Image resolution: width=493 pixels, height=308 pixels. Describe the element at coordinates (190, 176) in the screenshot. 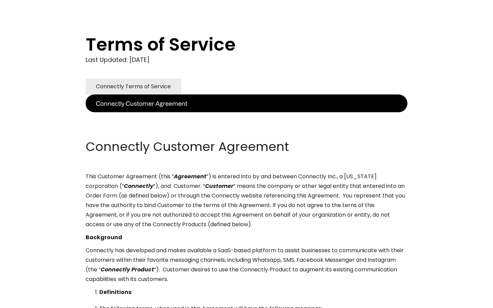

I see `em: Agreement` at that location.